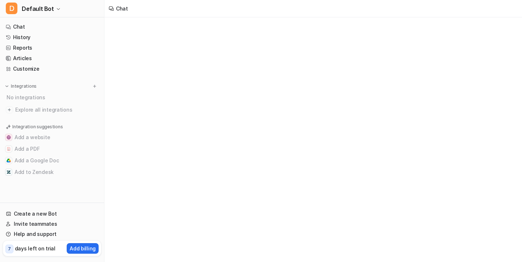 The image size is (522, 262). Describe the element at coordinates (12, 8) in the screenshot. I see `span: D` at that location.